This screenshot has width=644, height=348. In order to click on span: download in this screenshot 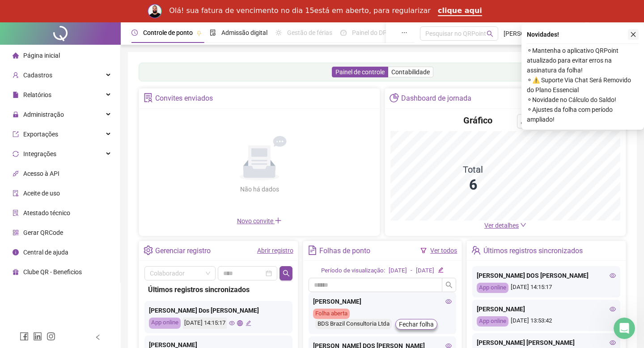, I will do `click(524, 121)`.